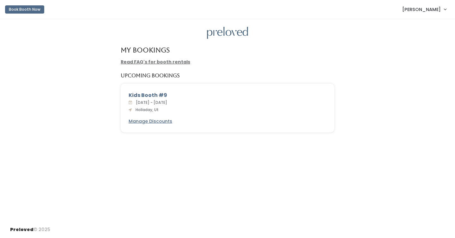 The height and width of the screenshot is (238, 455). Describe the element at coordinates (146, 110) in the screenshot. I see `span: Holladay, Ut` at that location.